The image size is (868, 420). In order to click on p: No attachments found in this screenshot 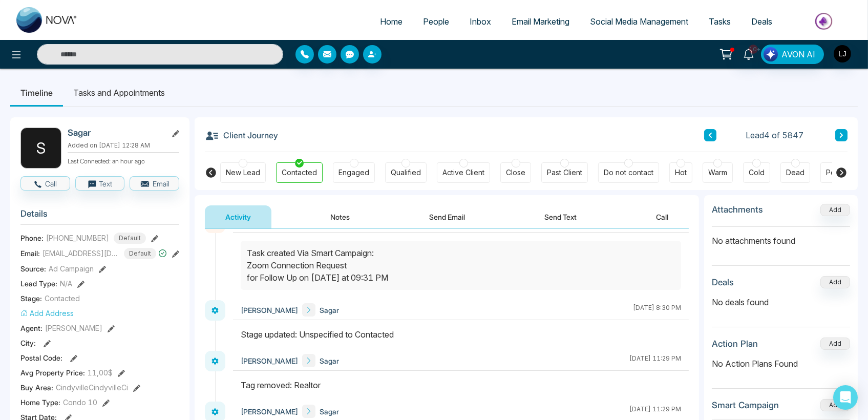, I will do `click(781, 237)`.